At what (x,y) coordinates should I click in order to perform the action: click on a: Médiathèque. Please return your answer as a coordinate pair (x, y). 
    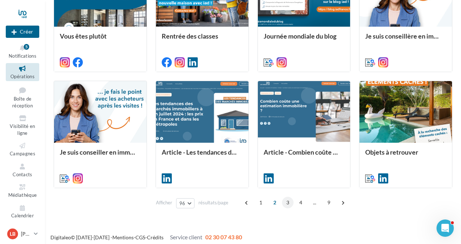
    Looking at the image, I should click on (22, 190).